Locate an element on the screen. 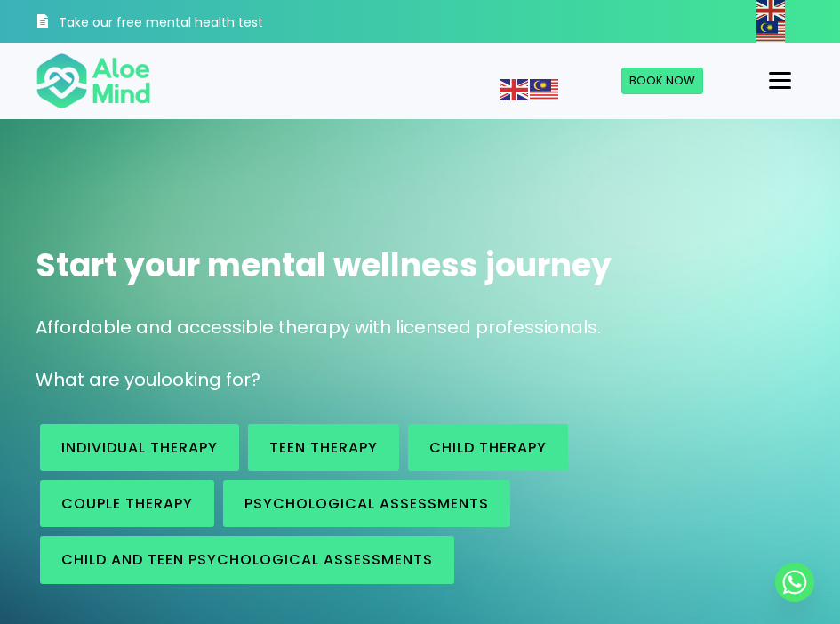 The width and height of the screenshot is (840, 624). span: Child Therapy is located at coordinates (488, 447).